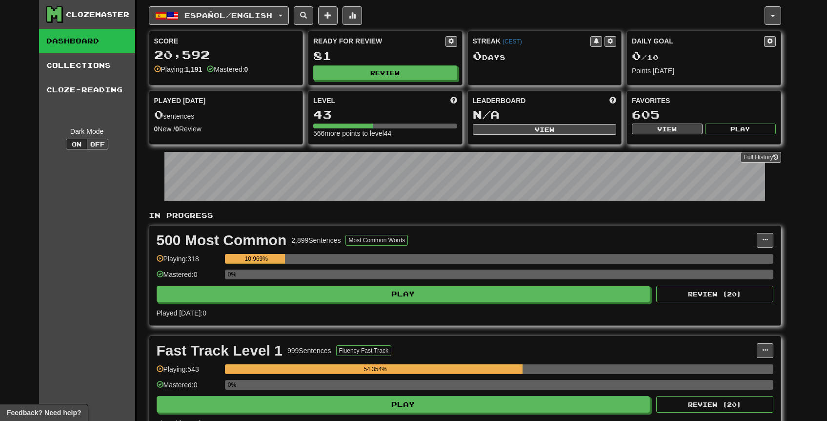 This screenshot has height=421, width=827. Describe the element at coordinates (532, 41) in the screenshot. I see `div: Streak` at that location.